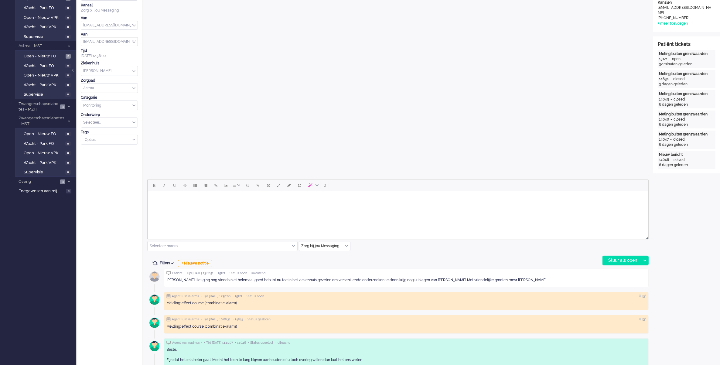 This screenshot has width=720, height=365. I want to click on span: Zwangerschapsdiabetes - MZH, so click(38, 107).